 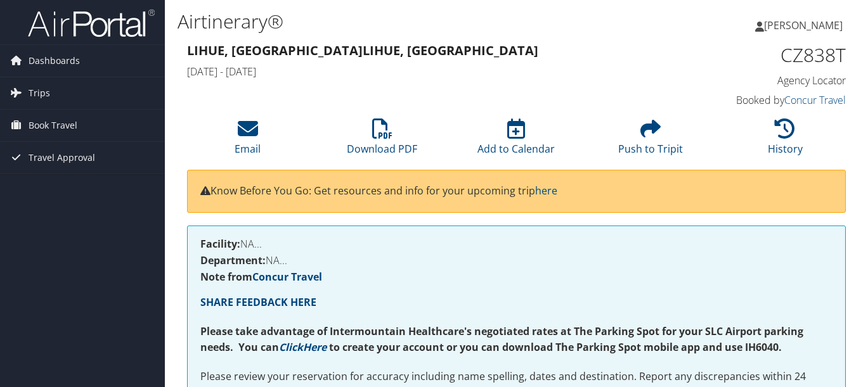 What do you see at coordinates (248, 141) in the screenshot?
I see `a: Email` at bounding box center [248, 141].